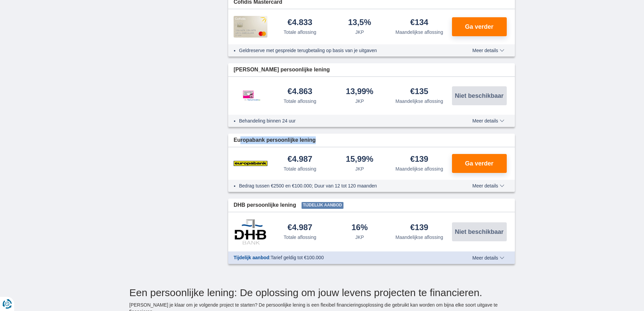  I want to click on li: Bedrag tussen €2500 en €100.000; Duur van 12 tot 120 maanden, so click(343, 186).